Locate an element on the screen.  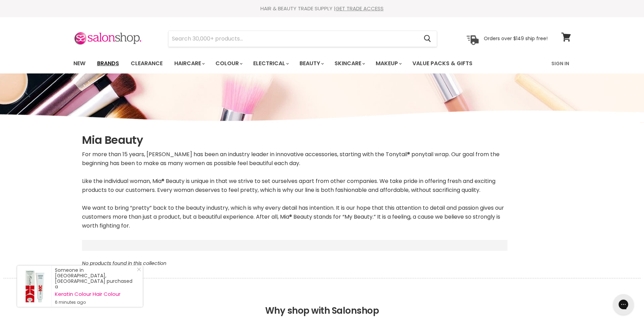
a: Beauty is located at coordinates (311, 63).